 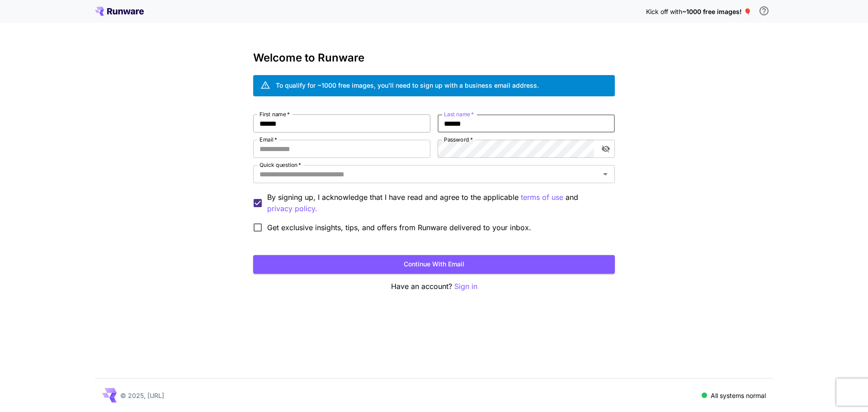 What do you see at coordinates (738, 395) in the screenshot?
I see `p: All systems normal` at bounding box center [738, 395].